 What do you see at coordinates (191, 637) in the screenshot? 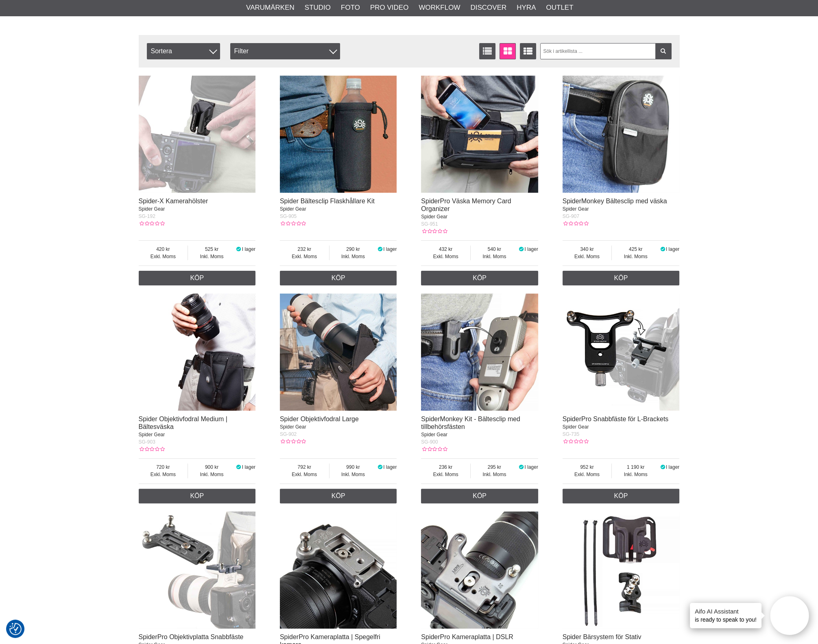
I see `a: SpiderPro Objektivplatta Snabbfäste` at bounding box center [191, 637].